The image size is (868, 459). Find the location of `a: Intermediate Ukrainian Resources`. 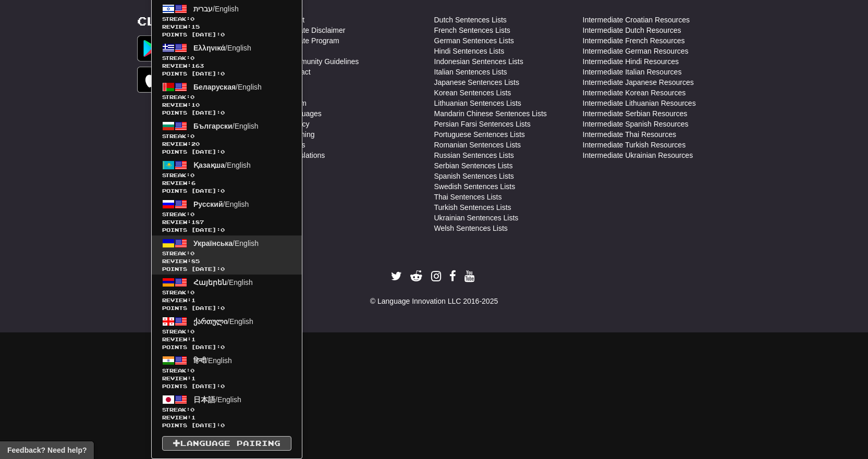

a: Intermediate Ukrainian Resources is located at coordinates (638, 155).